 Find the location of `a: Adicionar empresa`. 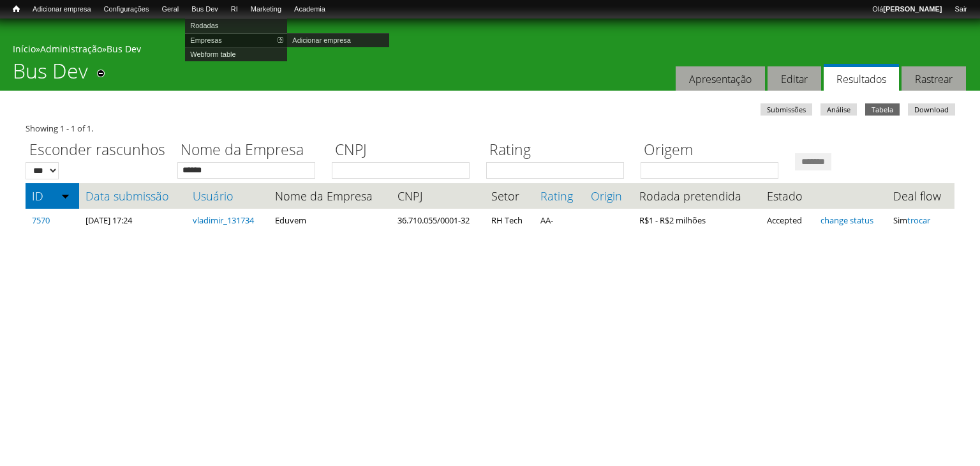

a: Adicionar empresa is located at coordinates (62, 9).